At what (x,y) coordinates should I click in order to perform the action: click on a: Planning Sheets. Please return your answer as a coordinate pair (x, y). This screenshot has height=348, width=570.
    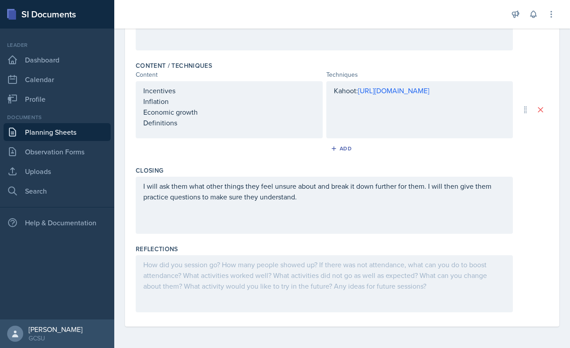
    Looking at the image, I should click on (57, 132).